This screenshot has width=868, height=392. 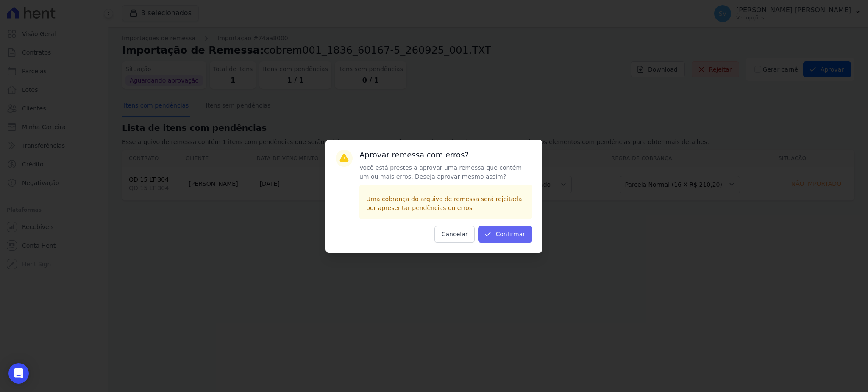 I want to click on button: Cancelar, so click(x=455, y=235).